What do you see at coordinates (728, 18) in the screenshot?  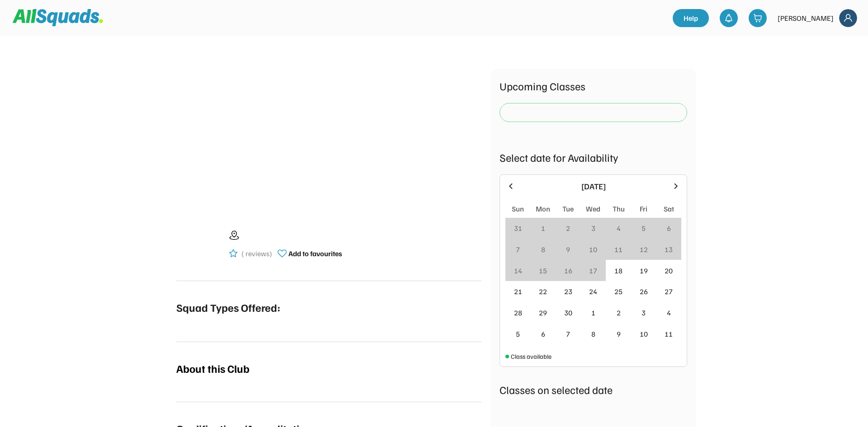 I see `img: bell-03%20%281%29.svg` at bounding box center [728, 18].